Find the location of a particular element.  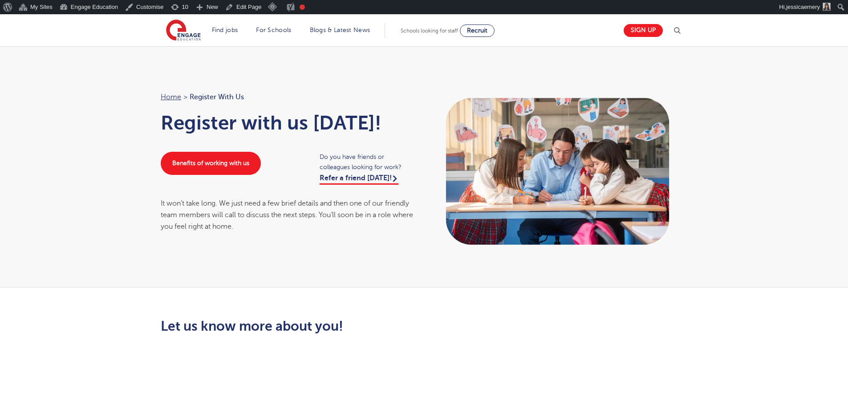

a: Sign up is located at coordinates (644, 30).